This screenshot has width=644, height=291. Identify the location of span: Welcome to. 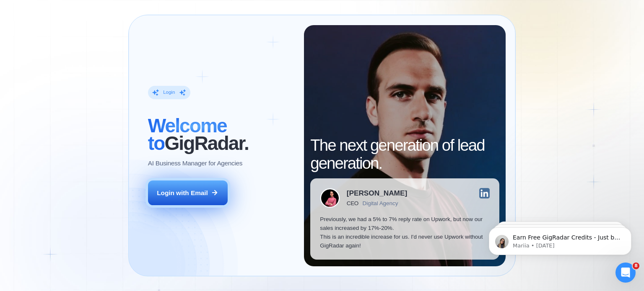
(187, 134).